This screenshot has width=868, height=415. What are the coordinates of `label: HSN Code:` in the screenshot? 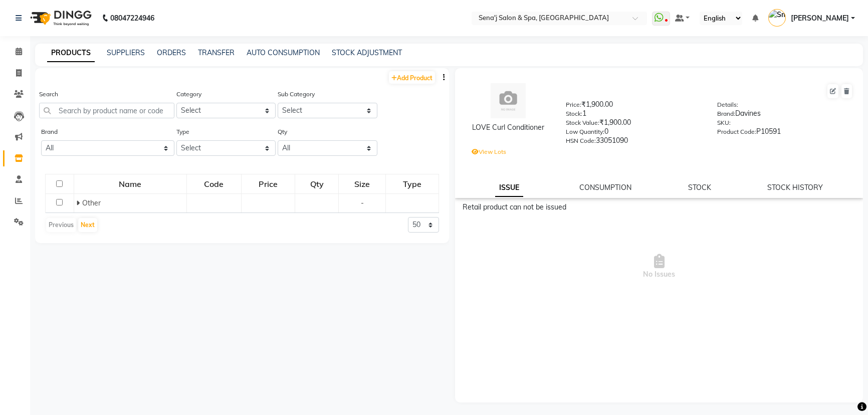 It's located at (581, 141).